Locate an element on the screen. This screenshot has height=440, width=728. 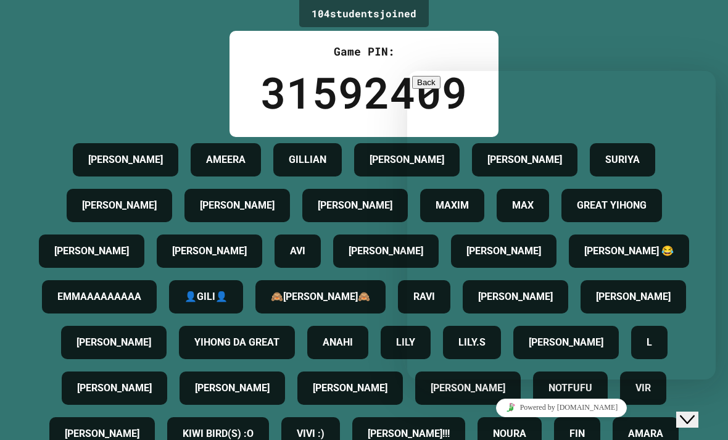
h4: YIHONG DA GREAT is located at coordinates (237, 342).